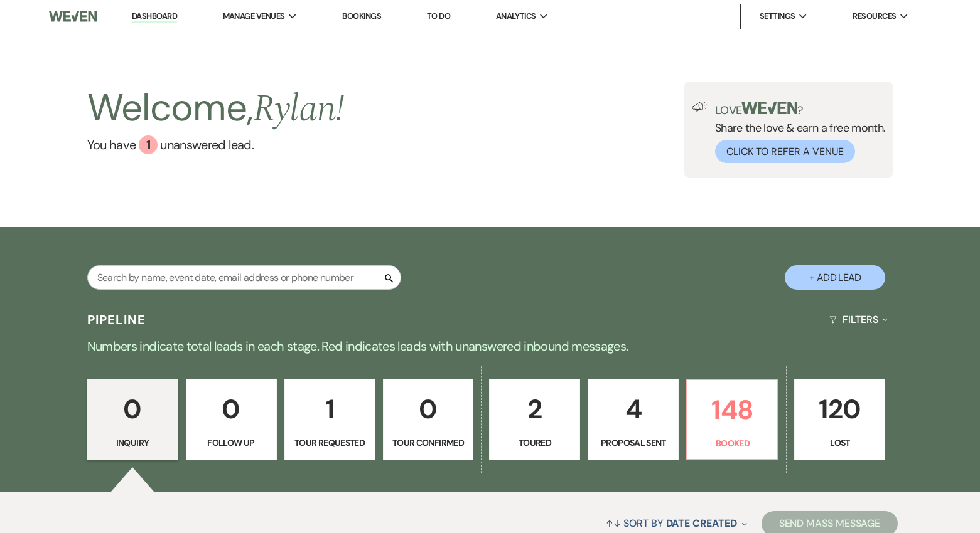  What do you see at coordinates (633, 443) in the screenshot?
I see `p: Proposal Sent` at bounding box center [633, 443].